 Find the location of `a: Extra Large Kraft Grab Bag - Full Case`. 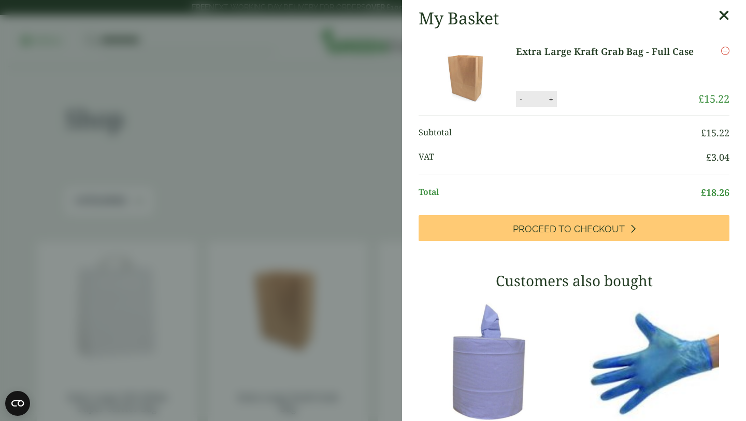

a: Extra Large Kraft Grab Bag - Full Case is located at coordinates (606, 51).